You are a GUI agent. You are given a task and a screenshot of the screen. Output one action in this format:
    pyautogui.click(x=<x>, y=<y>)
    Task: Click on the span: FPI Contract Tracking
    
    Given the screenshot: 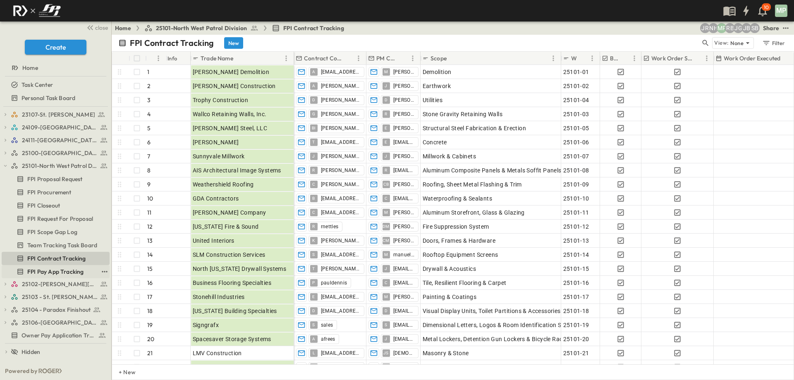 What is the action you would take?
    pyautogui.click(x=57, y=258)
    